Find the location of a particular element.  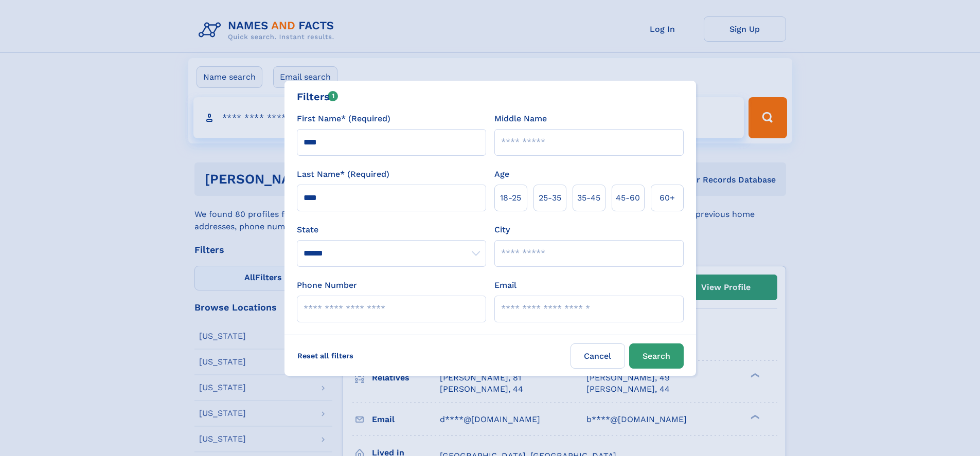

label: Email is located at coordinates (505, 285).